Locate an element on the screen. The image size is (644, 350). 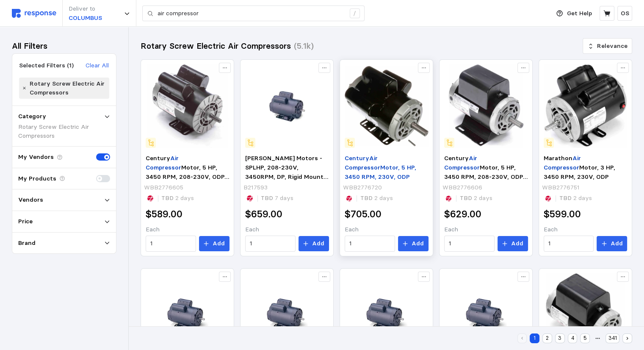
h3: All Filters is located at coordinates (30, 45).